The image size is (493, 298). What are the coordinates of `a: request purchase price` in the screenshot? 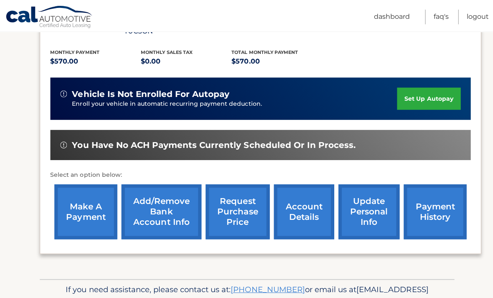 It's located at (237, 211).